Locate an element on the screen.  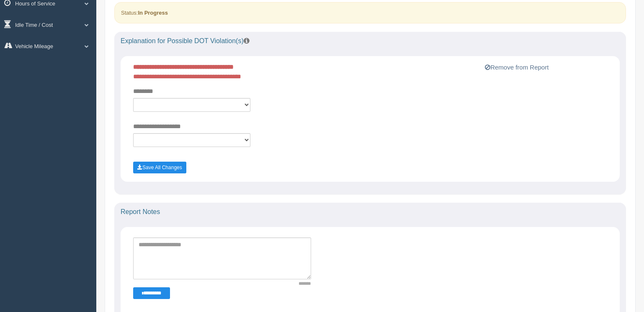
button: Change Filter Options is located at coordinates (151, 293).